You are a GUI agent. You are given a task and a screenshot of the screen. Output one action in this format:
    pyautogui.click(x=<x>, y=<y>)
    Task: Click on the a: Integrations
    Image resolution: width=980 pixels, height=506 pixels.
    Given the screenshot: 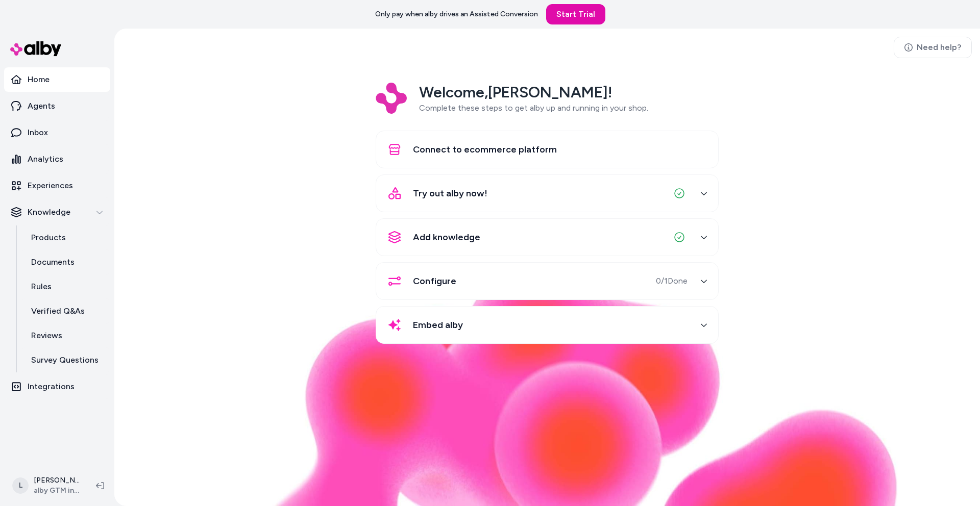 What is the action you would take?
    pyautogui.click(x=57, y=386)
    